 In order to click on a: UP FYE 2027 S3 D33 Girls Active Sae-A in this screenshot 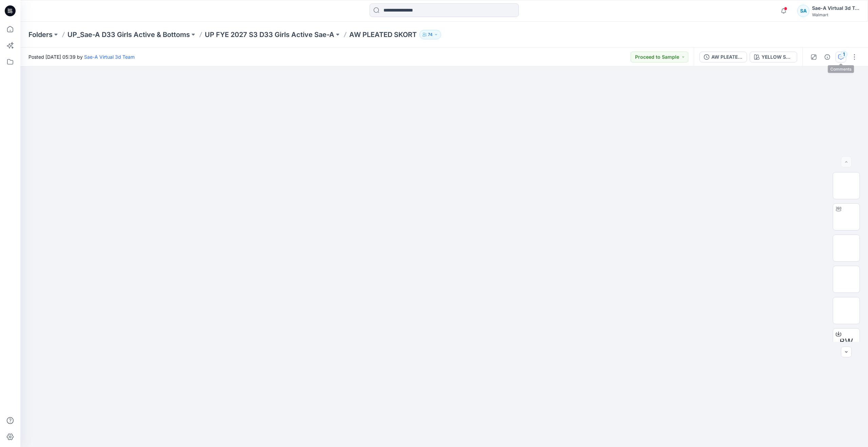, I will do `click(269, 35)`.